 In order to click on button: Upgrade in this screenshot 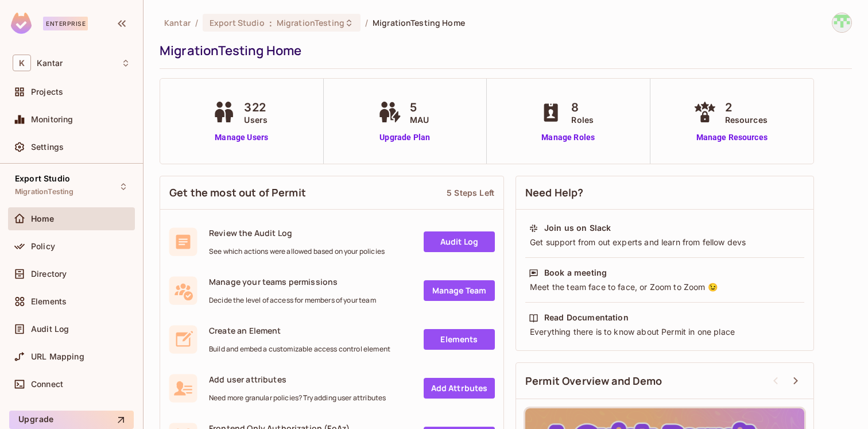, I will do `click(71, 419)`.